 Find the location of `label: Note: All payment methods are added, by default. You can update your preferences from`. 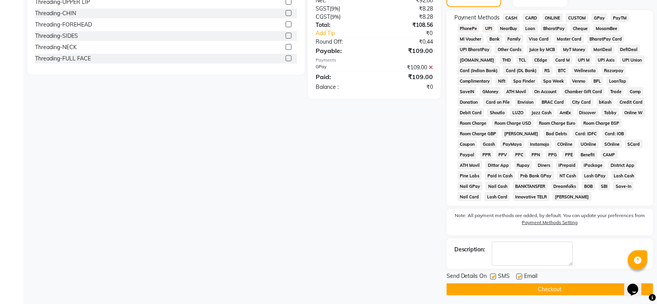

label: Note: All payment methods are added, by default. You can update your preferences from is located at coordinates (549, 220).